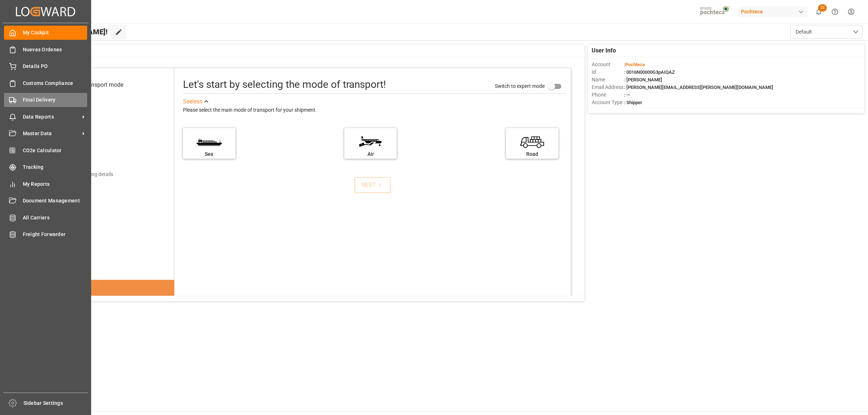  Describe the element at coordinates (55, 167) in the screenshot. I see `span: Tracking` at that location.